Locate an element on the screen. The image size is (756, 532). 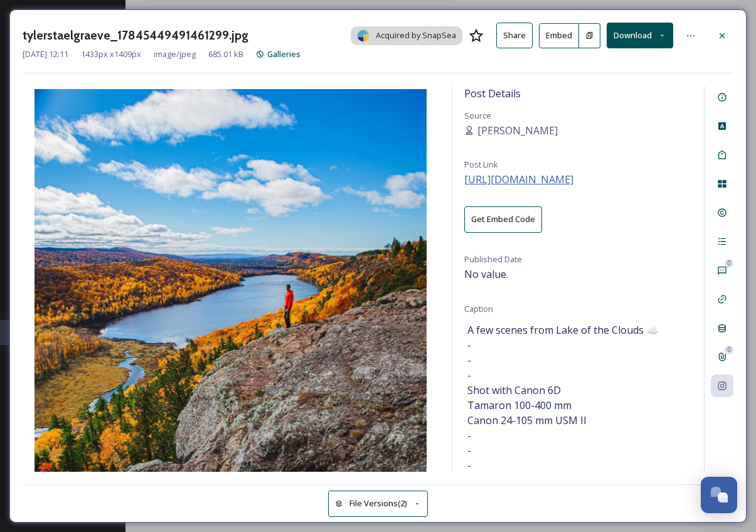
span: 685.01 kB is located at coordinates (226, 54).